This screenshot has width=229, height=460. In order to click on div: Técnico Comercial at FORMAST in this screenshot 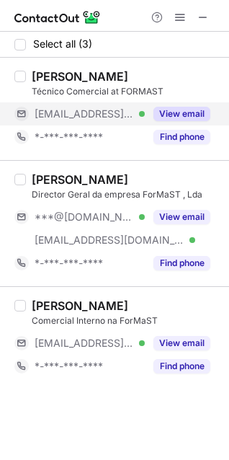, I will do `click(126, 92)`.